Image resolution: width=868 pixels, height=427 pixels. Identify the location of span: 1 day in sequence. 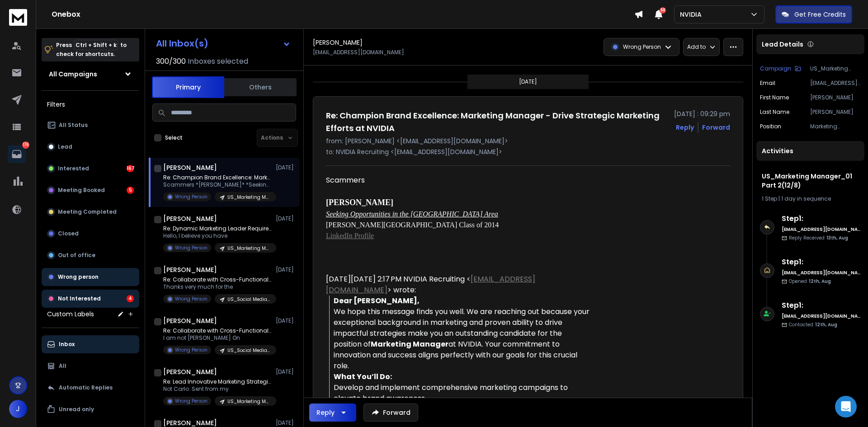
(806, 198).